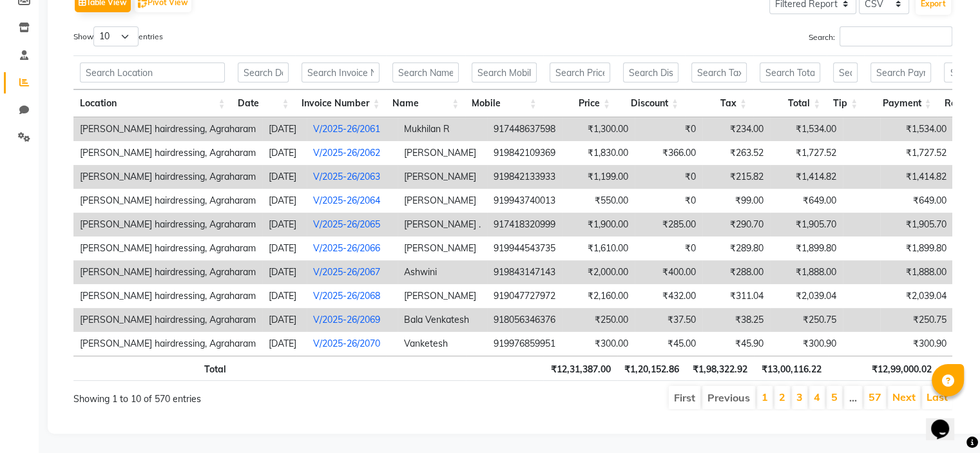  Describe the element at coordinates (736, 177) in the screenshot. I see `td: ₹215.82` at that location.